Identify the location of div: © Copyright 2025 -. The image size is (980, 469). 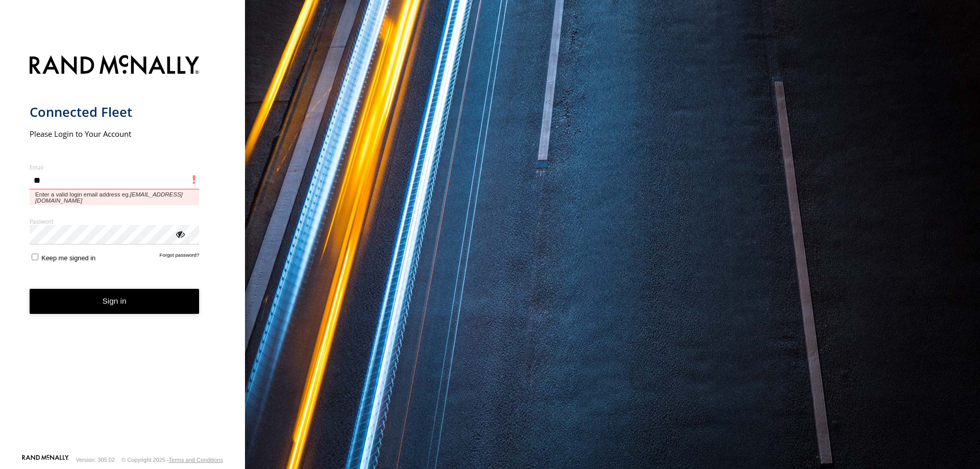
(172, 460).